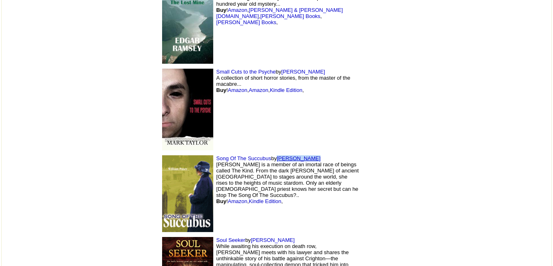  What do you see at coordinates (187, 110) in the screenshot?
I see `img: 66548.jpg` at bounding box center [187, 110].